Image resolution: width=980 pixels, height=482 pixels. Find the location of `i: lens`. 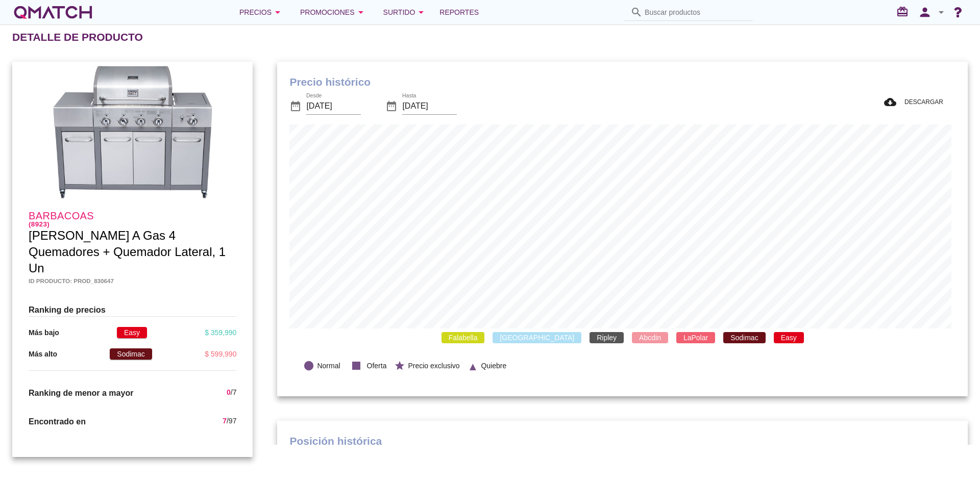

i: lens is located at coordinates (309, 365).